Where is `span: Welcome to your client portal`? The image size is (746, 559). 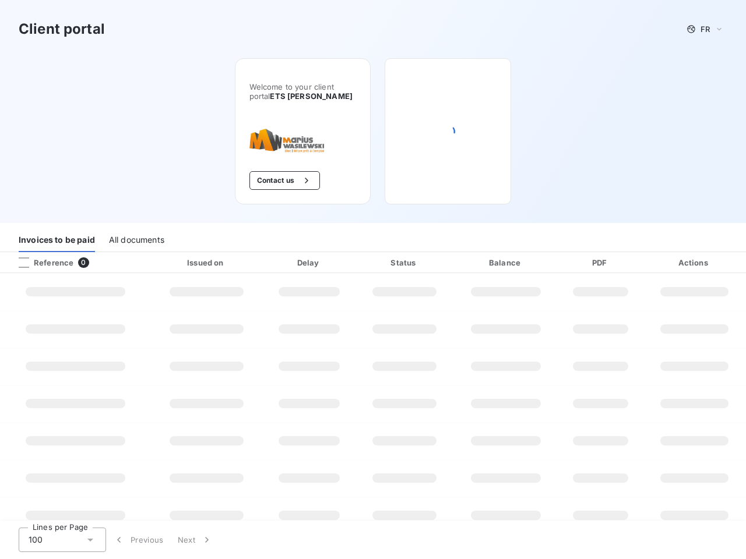 span: Welcome to your client portal is located at coordinates (302, 91).